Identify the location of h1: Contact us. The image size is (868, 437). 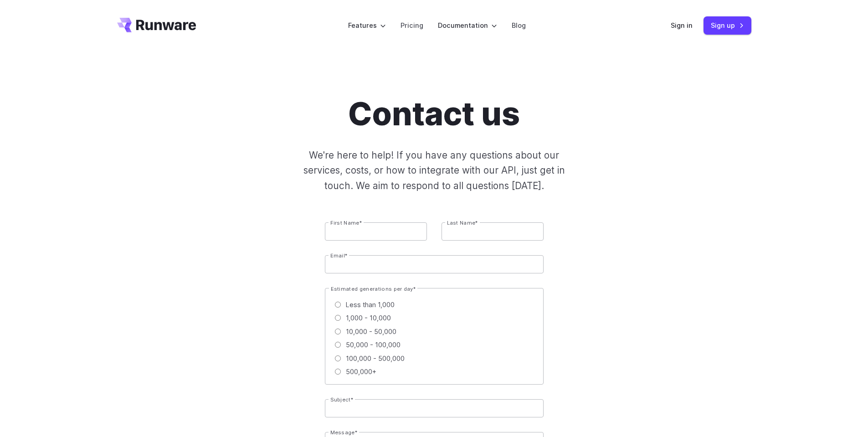
(434, 114).